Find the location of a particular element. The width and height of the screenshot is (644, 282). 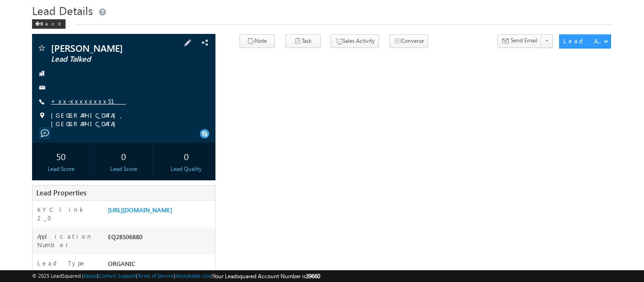

button: Lead Actions is located at coordinates (585, 42).